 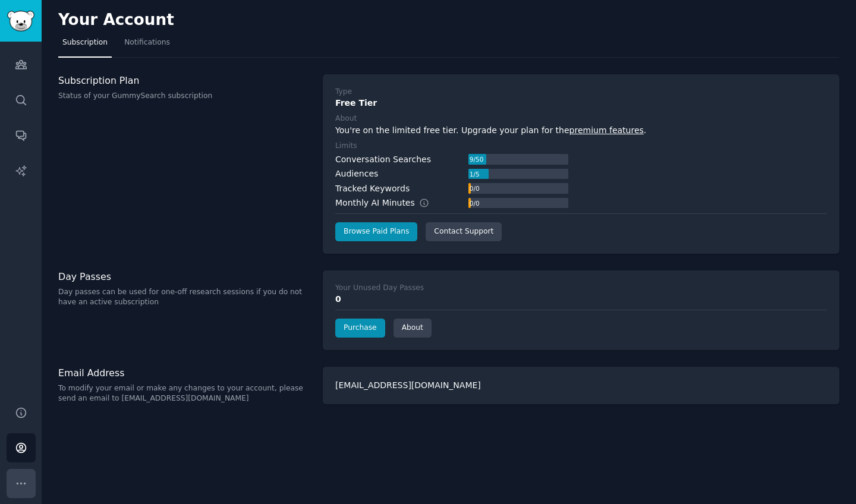 I want to click on a: Browse Paid Plans, so click(x=376, y=232).